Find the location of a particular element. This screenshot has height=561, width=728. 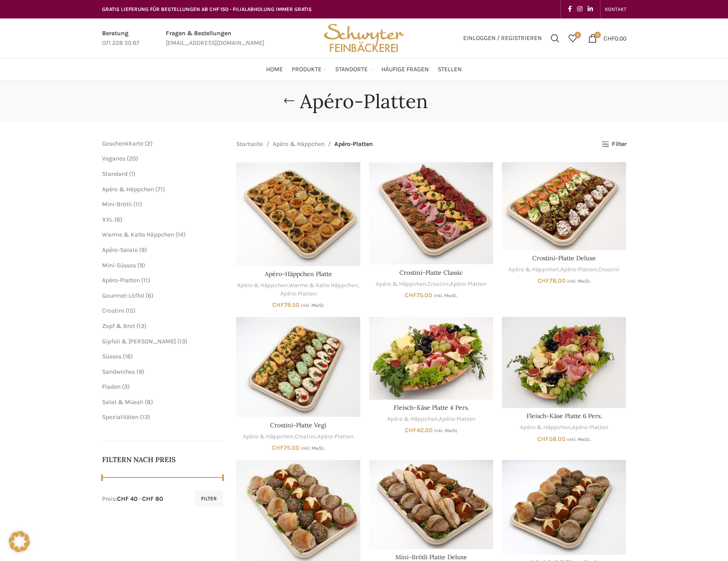

span: GRATIS LIEFERUNG FÜR BESTELLUNGEN AB CHF 150 - FILIALABHOLUNG IMMER GRATIS is located at coordinates (207, 9).